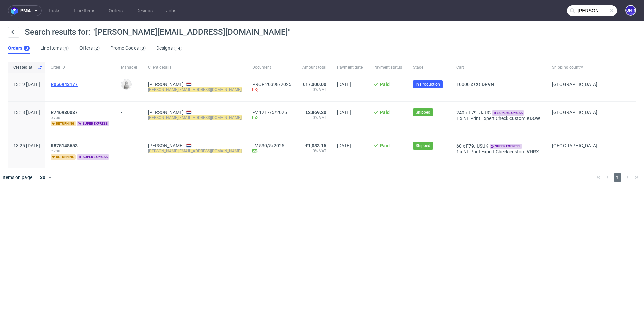  What do you see at coordinates (25, 11) in the screenshot?
I see `button: pma` at bounding box center [25, 11].